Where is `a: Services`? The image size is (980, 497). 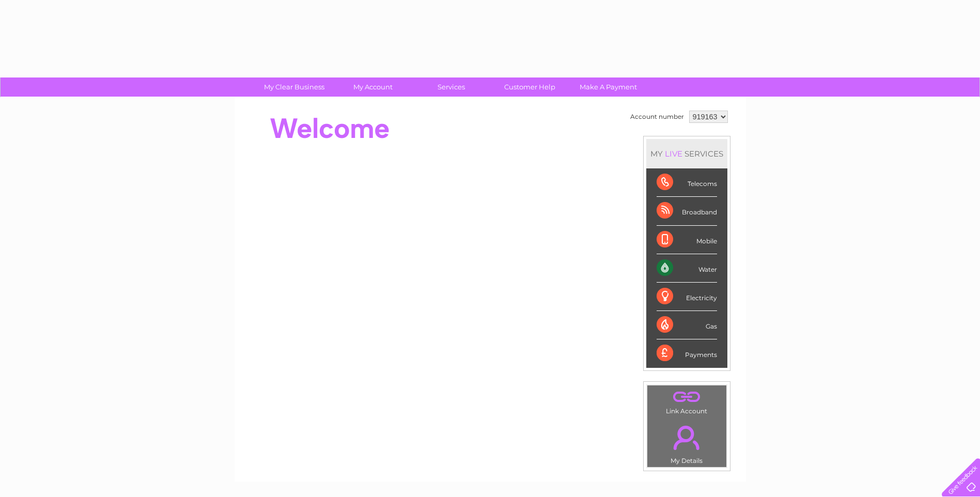
a: Services is located at coordinates (451, 87).